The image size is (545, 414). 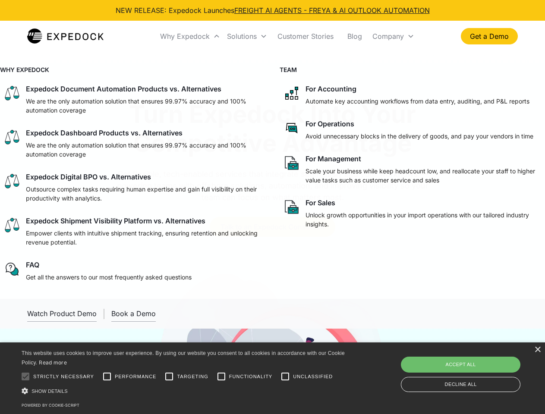 I want to click on div: For Accounting, so click(x=331, y=89).